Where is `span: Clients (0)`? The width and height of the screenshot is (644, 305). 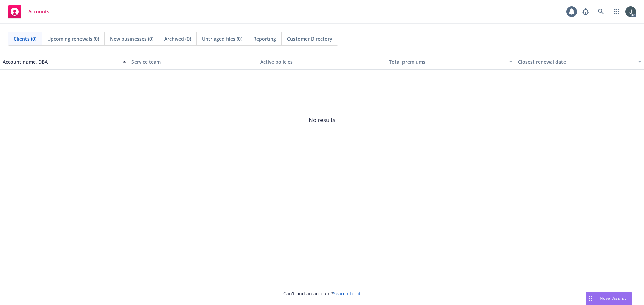
span: Clients (0) is located at coordinates (25, 38).